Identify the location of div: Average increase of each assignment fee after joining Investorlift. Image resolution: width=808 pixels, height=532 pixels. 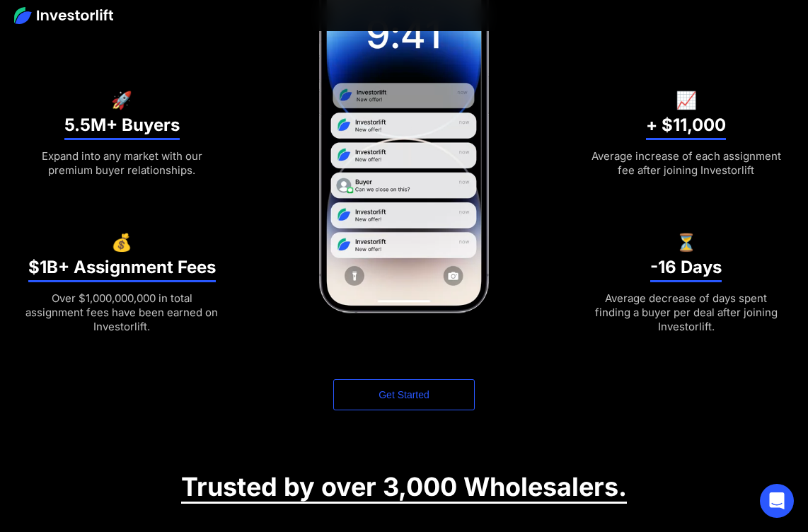
(685, 163).